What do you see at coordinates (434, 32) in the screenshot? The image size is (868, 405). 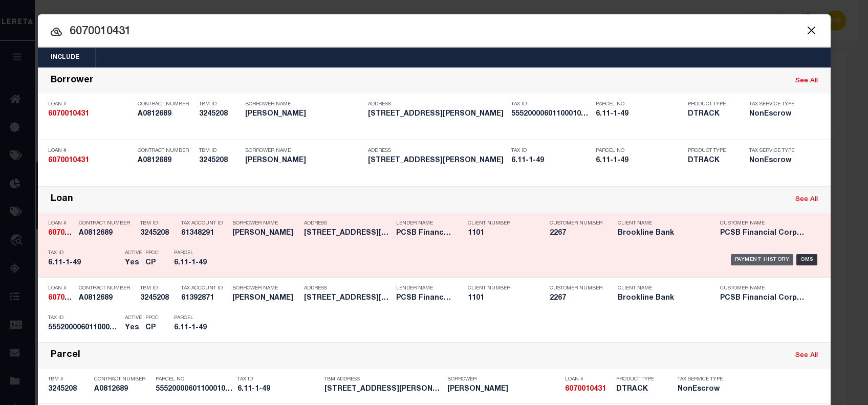 I see `input: Start typing...` at bounding box center [434, 32].